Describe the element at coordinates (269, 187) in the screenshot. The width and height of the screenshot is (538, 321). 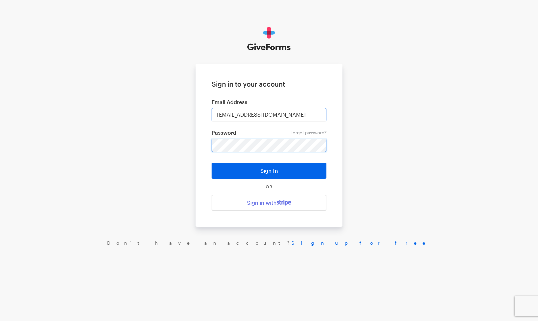
I see `span: OR` at that location.